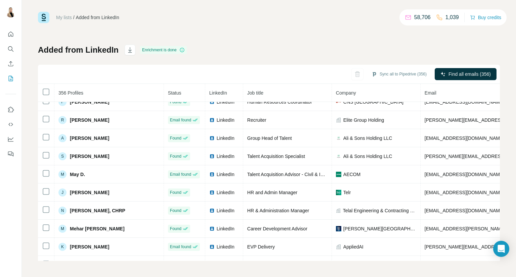 The height and width of the screenshot is (277, 516). What do you see at coordinates (78, 50) in the screenshot?
I see `h1: Added from LinkedIn` at bounding box center [78, 50].